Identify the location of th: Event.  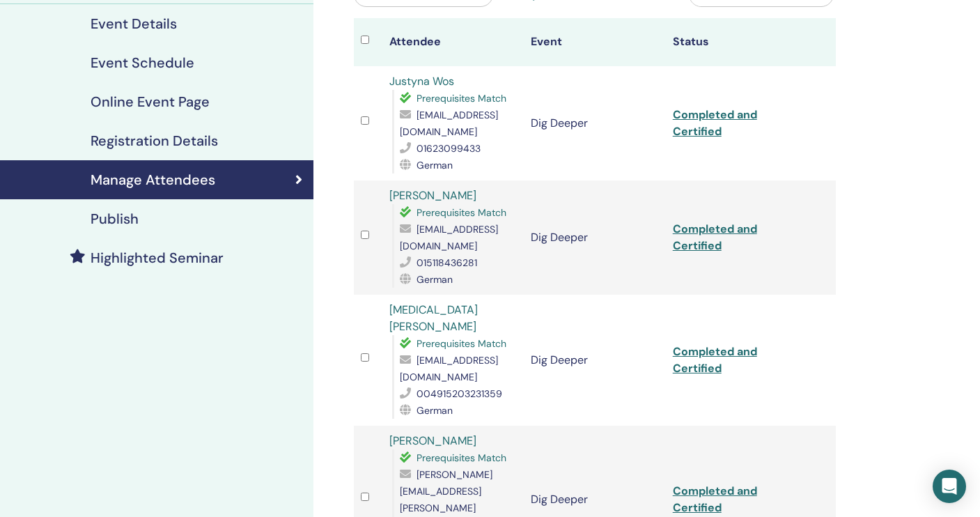
(595, 41).